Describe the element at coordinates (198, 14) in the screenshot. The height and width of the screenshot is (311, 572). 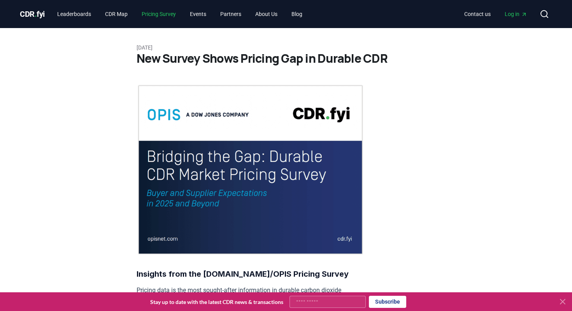
I see `a: Events` at that location.